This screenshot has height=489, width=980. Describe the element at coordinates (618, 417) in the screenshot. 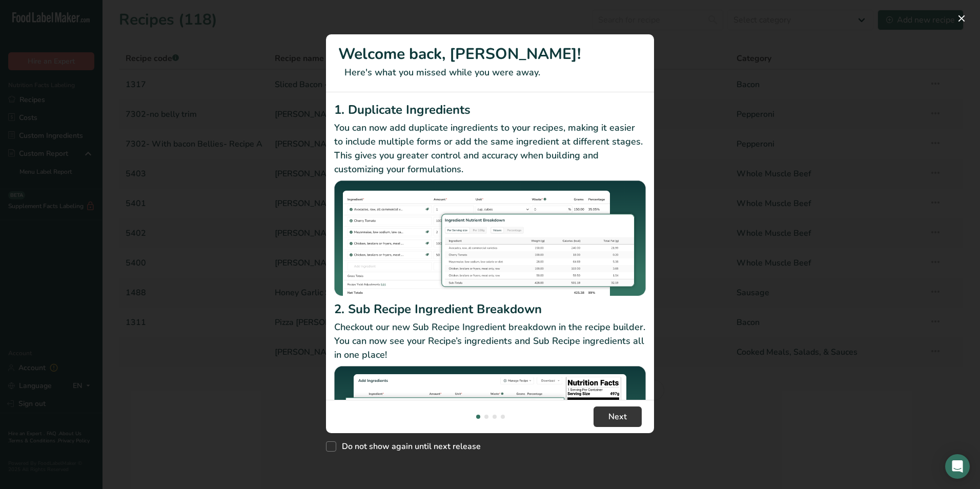

I see `button: Next` at that location.